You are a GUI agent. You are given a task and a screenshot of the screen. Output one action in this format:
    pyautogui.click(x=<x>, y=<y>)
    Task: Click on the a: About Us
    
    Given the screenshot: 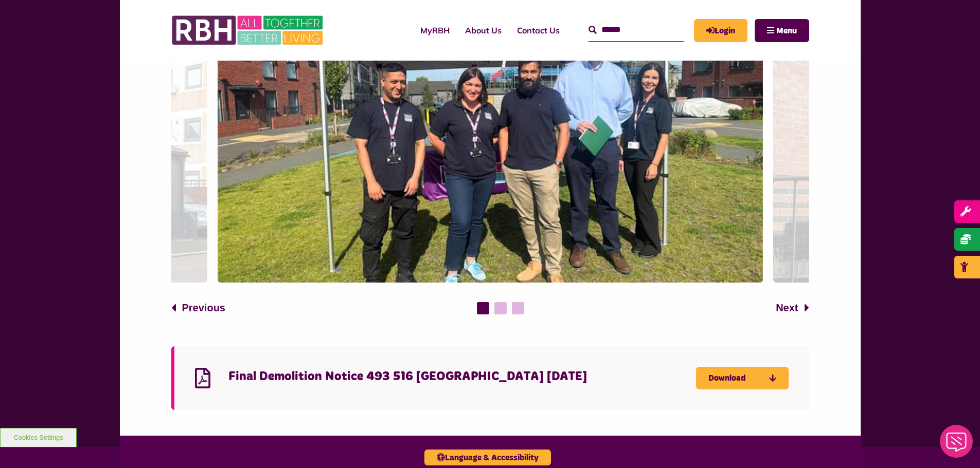 What is the action you would take?
    pyautogui.click(x=483, y=30)
    